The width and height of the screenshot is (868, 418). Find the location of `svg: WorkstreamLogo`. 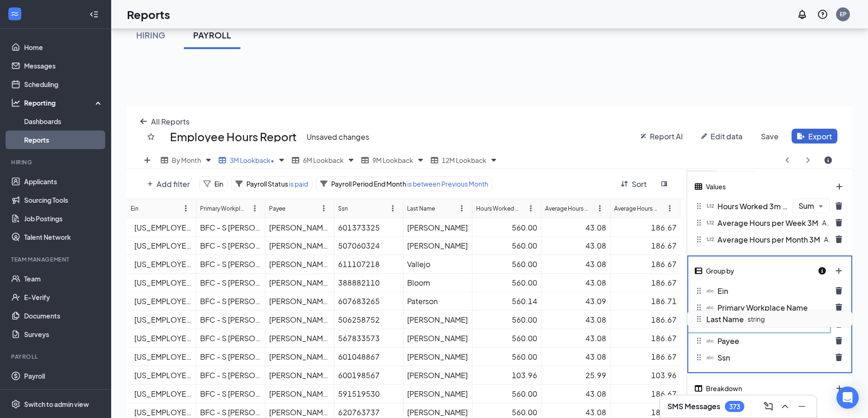

svg: WorkstreamLogo is located at coordinates (15, 14).